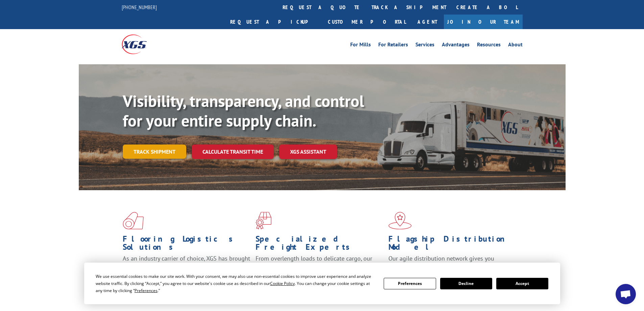  I want to click on a: Join Our Team, so click(483, 22).